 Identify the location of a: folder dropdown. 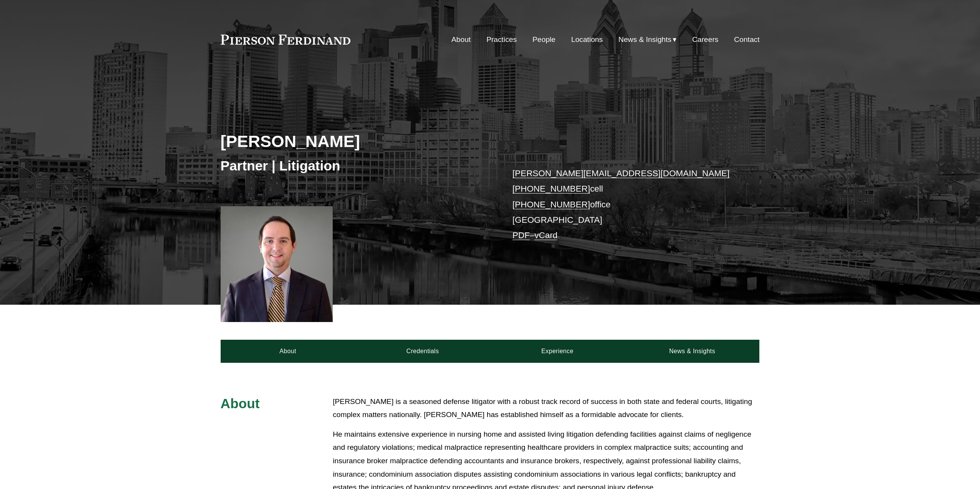
(648, 39).